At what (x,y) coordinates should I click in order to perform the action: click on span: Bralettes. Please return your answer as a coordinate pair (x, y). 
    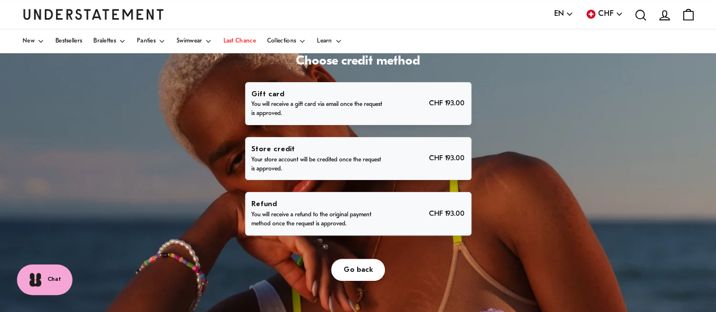
    Looking at the image, I should click on (105, 41).